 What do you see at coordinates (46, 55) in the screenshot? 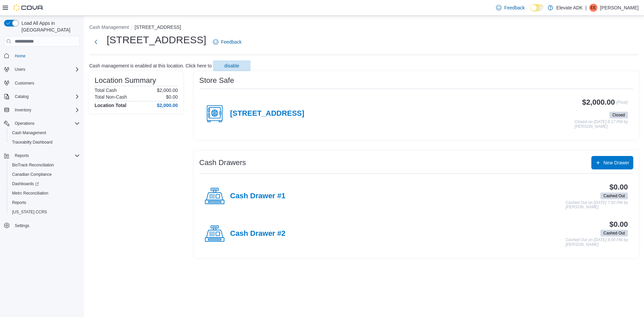
I see `span: Home` at bounding box center [46, 55].